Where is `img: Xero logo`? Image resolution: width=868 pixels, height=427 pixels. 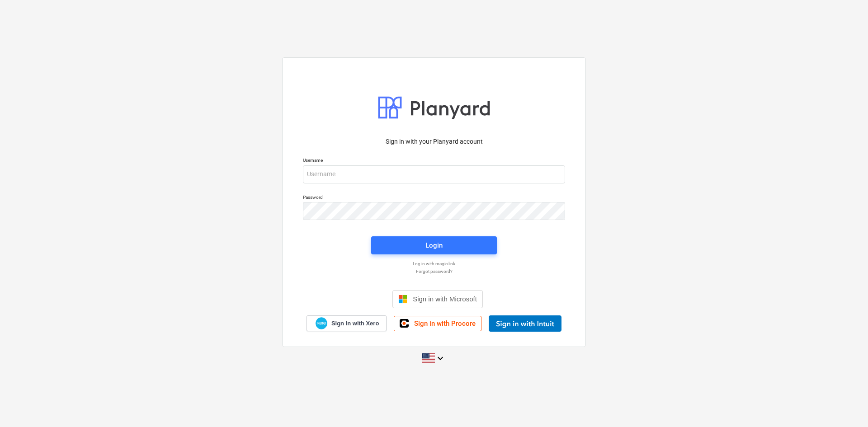
img: Xero logo is located at coordinates (322, 323).